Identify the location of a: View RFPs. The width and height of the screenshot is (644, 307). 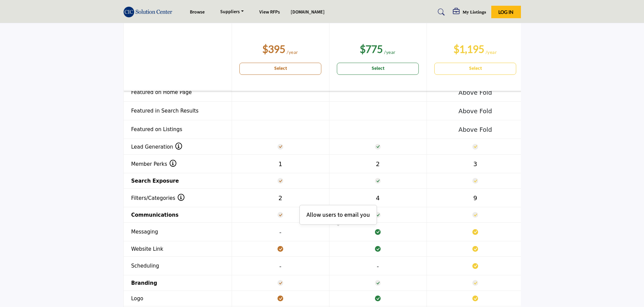
(269, 12).